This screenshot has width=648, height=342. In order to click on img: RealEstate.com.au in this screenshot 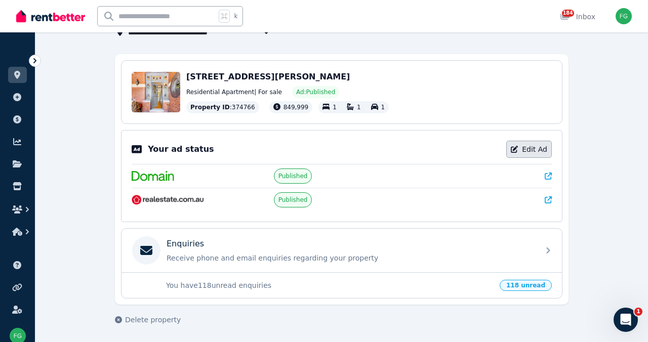, I will do `click(167, 200)`.